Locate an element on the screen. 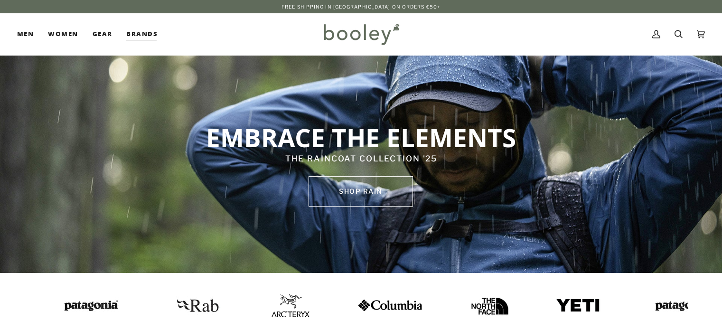 The width and height of the screenshot is (722, 330). span: Women is located at coordinates (63, 34).